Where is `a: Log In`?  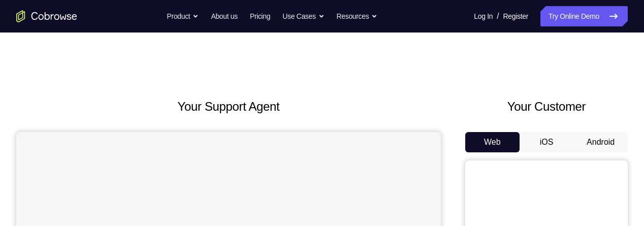
a: Log In is located at coordinates (483, 16).